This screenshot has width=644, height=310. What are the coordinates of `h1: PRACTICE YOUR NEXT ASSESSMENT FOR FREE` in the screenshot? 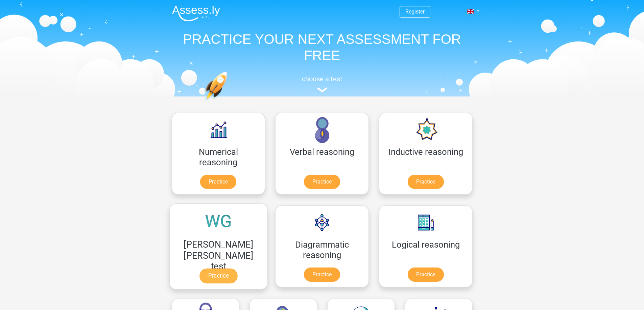 It's located at (322, 47).